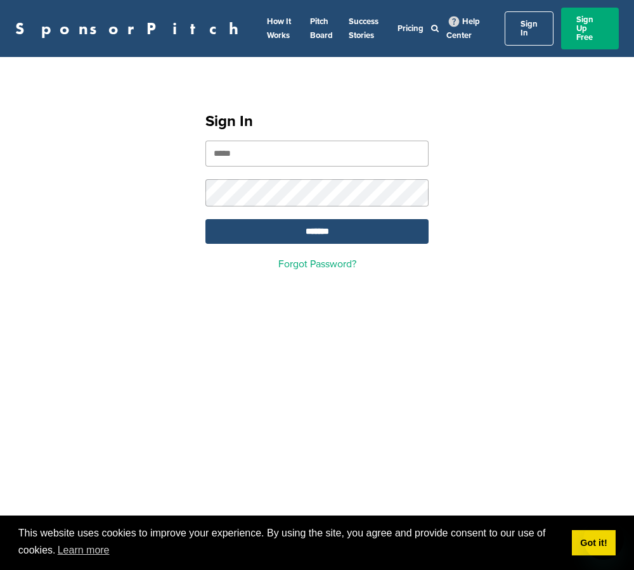 The height and width of the screenshot is (570, 634). What do you see at coordinates (463, 29) in the screenshot?
I see `a: Help Center` at bounding box center [463, 29].